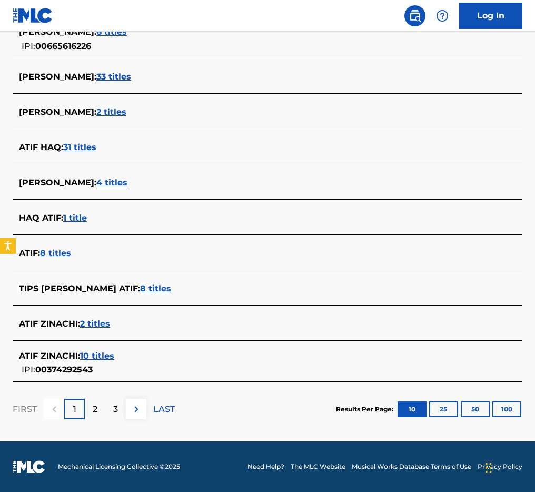 The height and width of the screenshot is (492, 535). Describe the element at coordinates (41, 147) in the screenshot. I see `span: ATIF HAQ :` at that location.